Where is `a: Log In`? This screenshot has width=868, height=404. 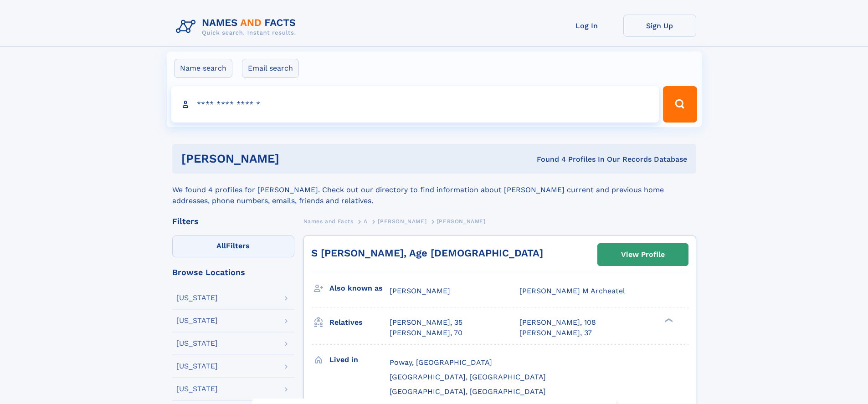
a: Log In is located at coordinates (587, 26).